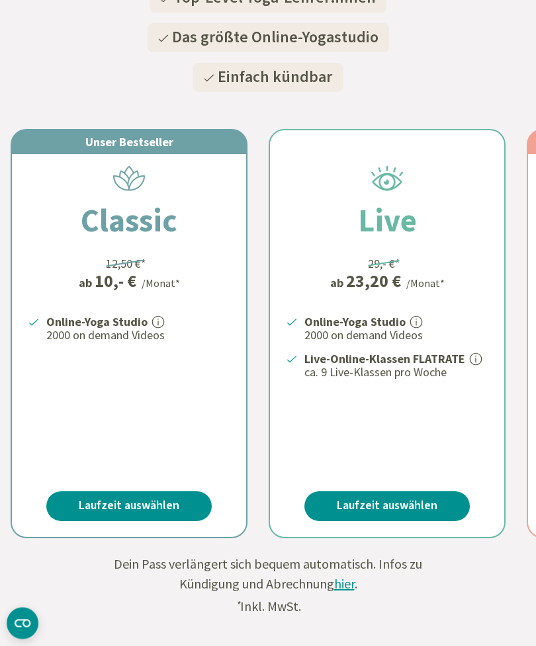 The image size is (536, 646). Describe the element at coordinates (387, 221) in the screenshot. I see `h2: Live` at that location.